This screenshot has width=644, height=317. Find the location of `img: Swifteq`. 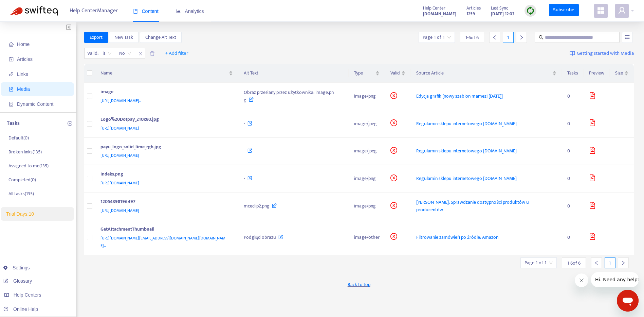

img: Swifteq is located at coordinates (34, 11).